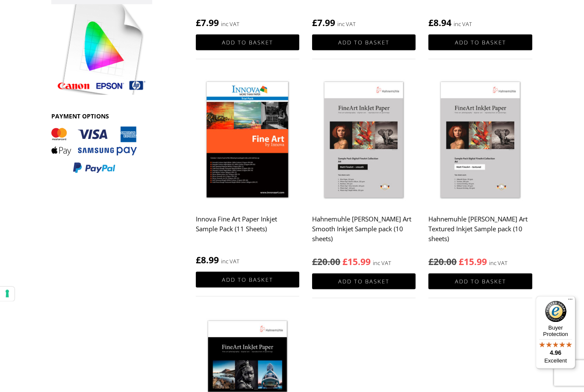  What do you see at coordinates (440, 23) in the screenshot?
I see `bdi: 8.94` at bounding box center [440, 23].